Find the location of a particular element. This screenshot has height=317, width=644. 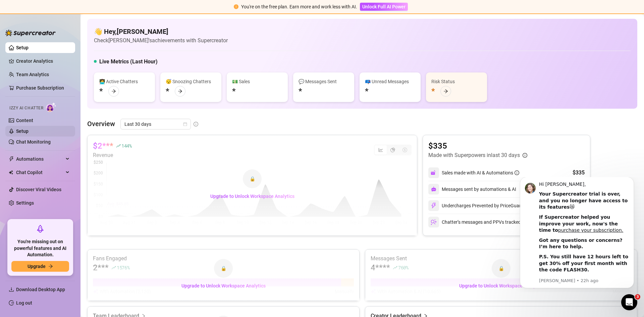

img: Profile image for Ella is located at coordinates (21, 11).